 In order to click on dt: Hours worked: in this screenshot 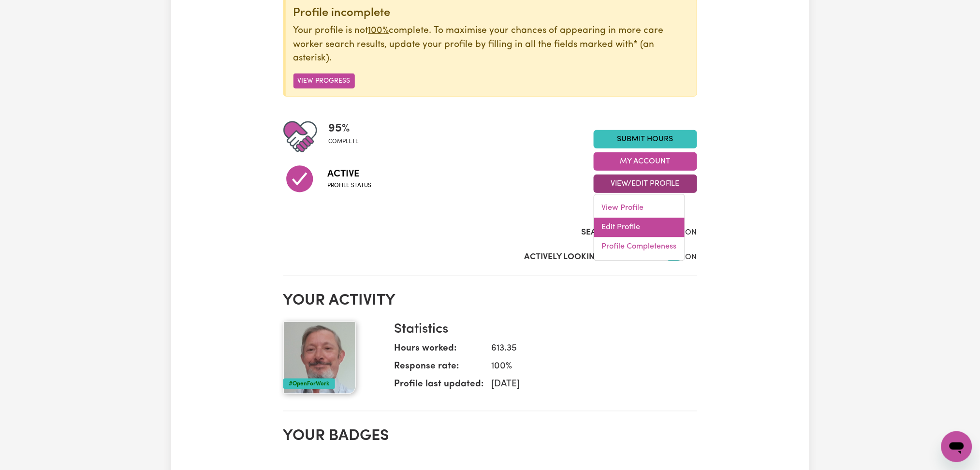, I will do `click(439, 351)`.